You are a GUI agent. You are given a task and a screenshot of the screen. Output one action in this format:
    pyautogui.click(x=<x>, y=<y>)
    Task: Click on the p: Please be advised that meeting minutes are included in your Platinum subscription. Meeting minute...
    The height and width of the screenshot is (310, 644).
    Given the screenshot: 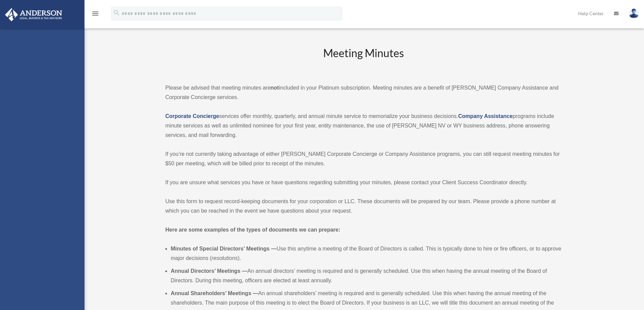 What is the action you would take?
    pyautogui.click(x=363, y=92)
    